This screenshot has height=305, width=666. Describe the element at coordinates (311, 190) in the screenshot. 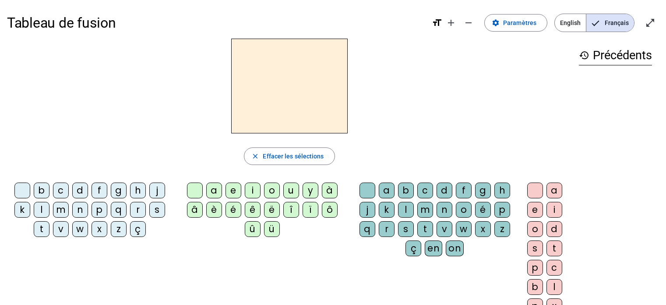

I see `div: y` at that location.